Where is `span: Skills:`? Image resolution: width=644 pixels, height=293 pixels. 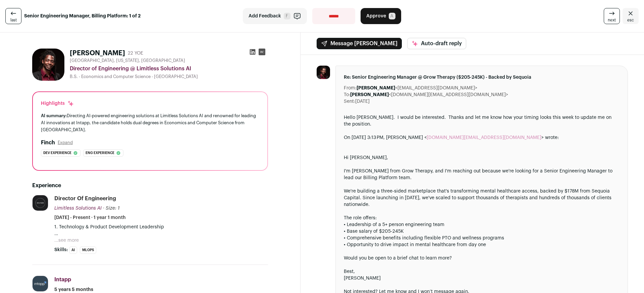 span: Skills: is located at coordinates (61, 250).